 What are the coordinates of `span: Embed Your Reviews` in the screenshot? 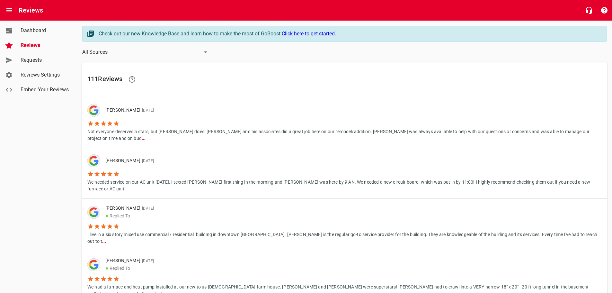 It's located at (45, 90).